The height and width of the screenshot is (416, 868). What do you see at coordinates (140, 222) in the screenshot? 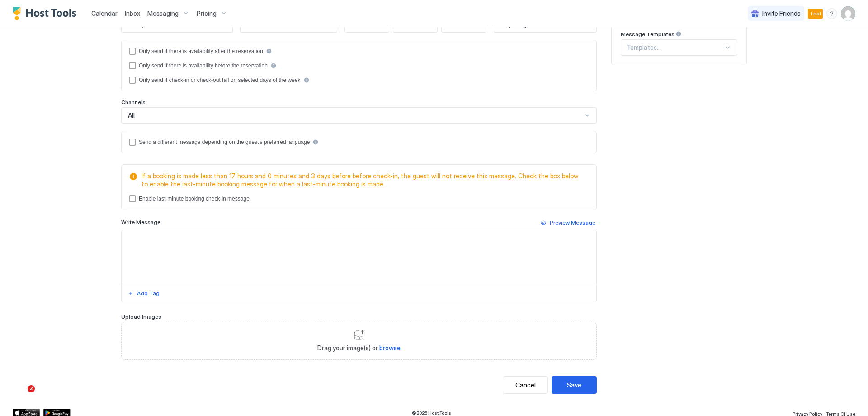
I see `span: Write Message` at bounding box center [140, 222].